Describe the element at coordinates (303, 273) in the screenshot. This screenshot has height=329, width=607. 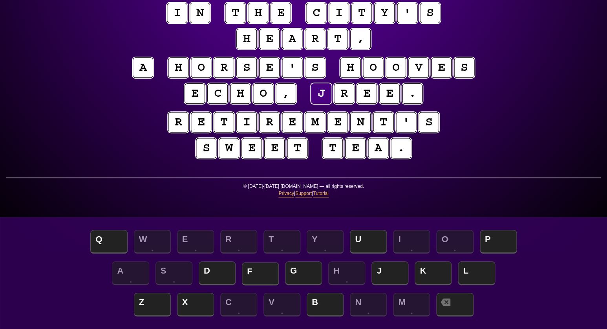
I see `span: G` at that location.